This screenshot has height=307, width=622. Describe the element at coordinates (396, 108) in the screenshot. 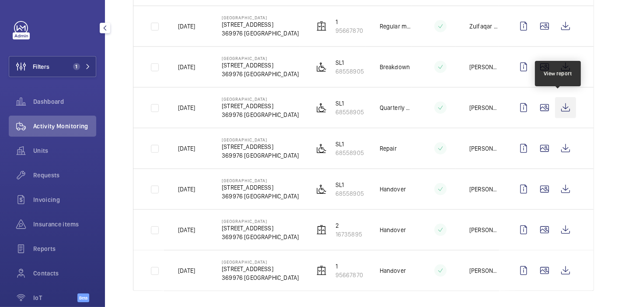

I see `p: Quarterly maintenance` at that location.